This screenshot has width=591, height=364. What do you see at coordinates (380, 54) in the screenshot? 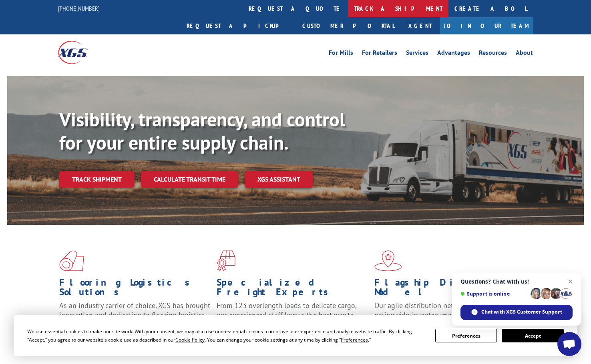
I see `a: For Retailers` at bounding box center [380, 54].